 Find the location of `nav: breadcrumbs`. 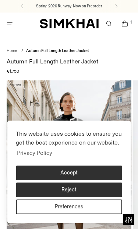

nav: breadcrumbs is located at coordinates (69, 51).